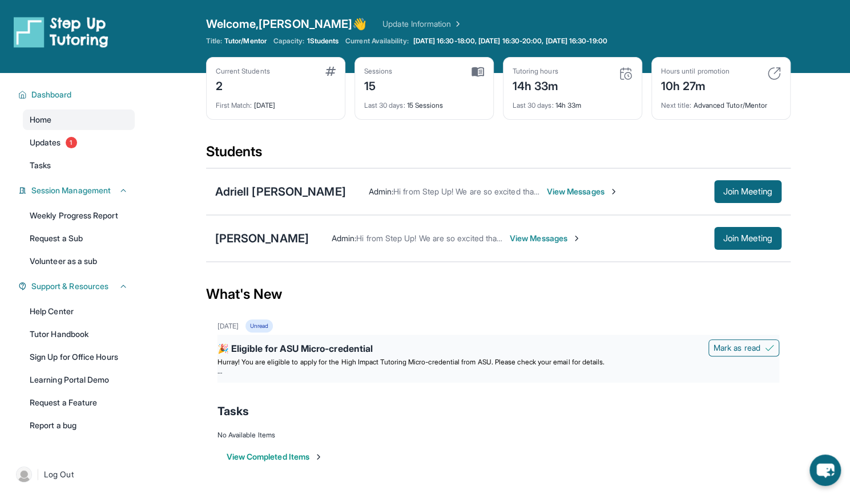  What do you see at coordinates (79, 165) in the screenshot?
I see `a: Tasks` at bounding box center [79, 165].